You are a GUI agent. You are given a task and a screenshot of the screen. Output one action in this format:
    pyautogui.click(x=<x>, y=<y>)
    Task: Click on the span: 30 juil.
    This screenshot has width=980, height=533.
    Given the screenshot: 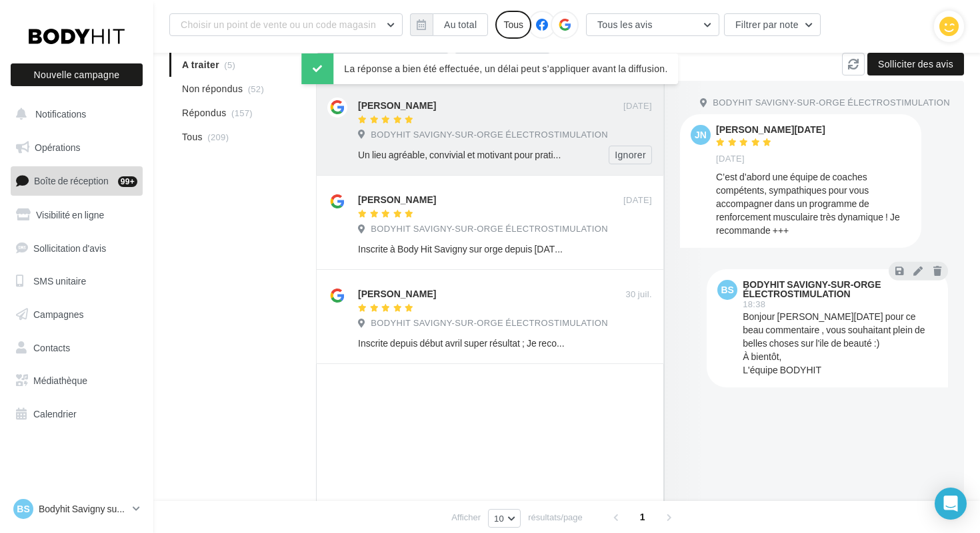 What is the action you would take?
    pyautogui.click(x=639, y=295)
    